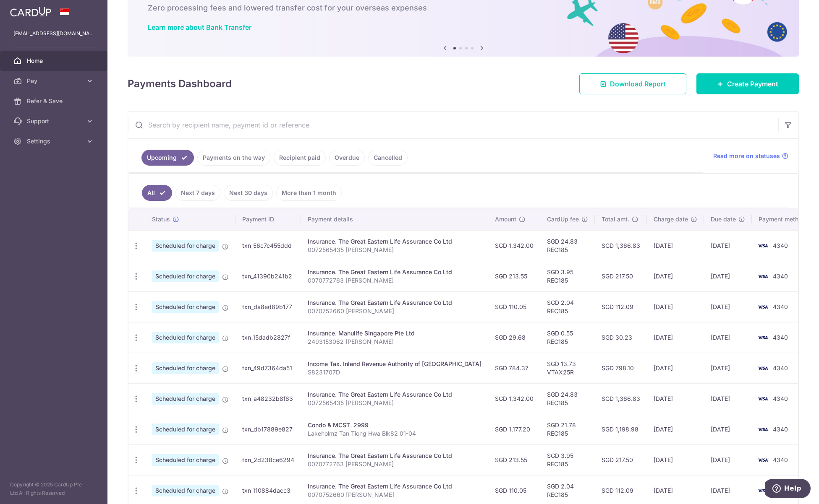  Describe the element at coordinates (514, 429) in the screenshot. I see `td: SGD 1,177.20` at that location.